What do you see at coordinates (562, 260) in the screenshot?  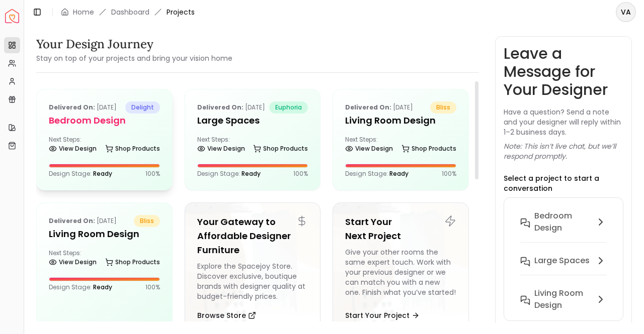 I see `h6: Large Spaces` at bounding box center [562, 260].